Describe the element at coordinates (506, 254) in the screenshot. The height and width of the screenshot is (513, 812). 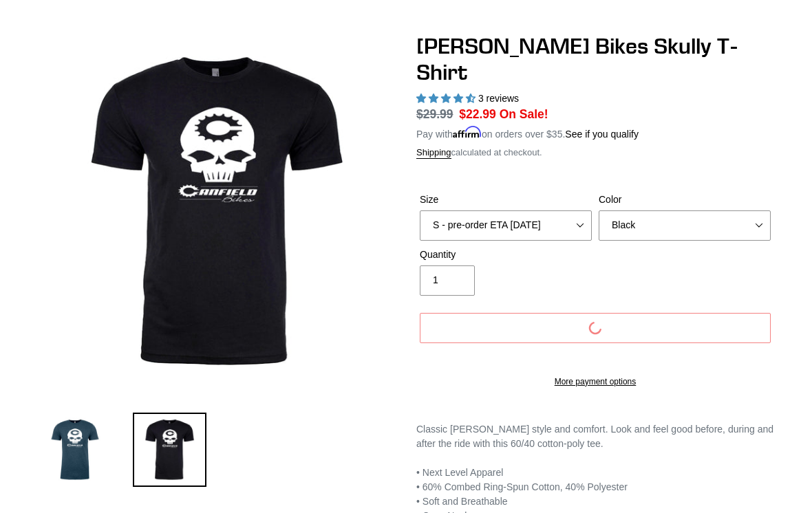
I see `label: Quantity` at that location.